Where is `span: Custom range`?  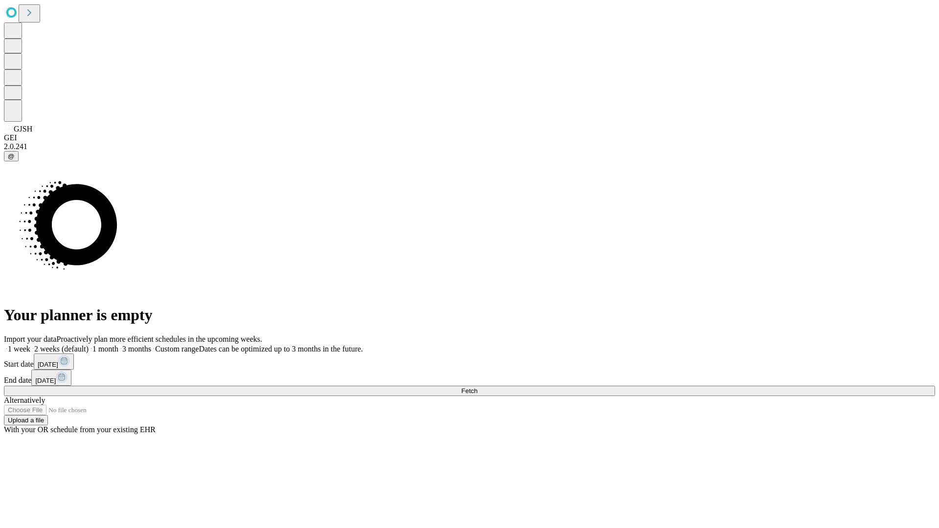 span: Custom range is located at coordinates (177, 349).